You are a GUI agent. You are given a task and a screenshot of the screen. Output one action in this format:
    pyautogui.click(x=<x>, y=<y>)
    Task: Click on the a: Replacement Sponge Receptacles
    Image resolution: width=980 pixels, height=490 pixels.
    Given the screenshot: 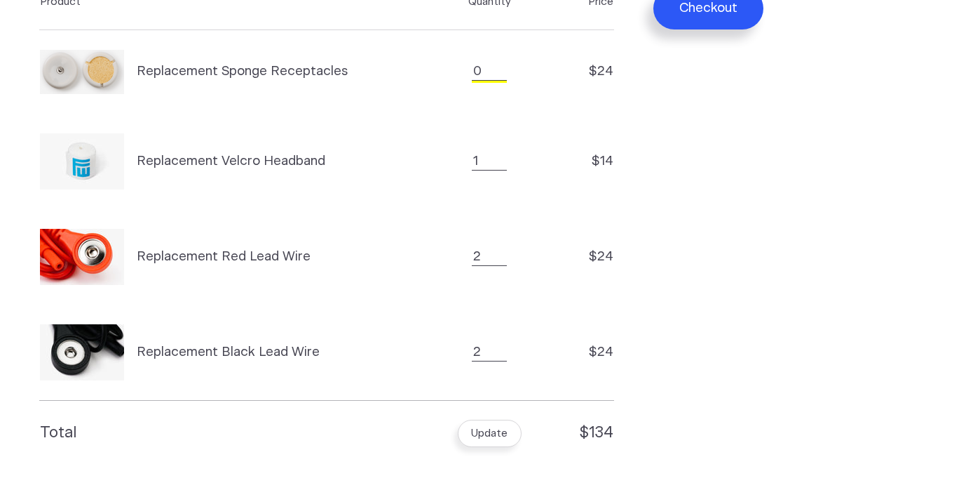 What is the action you would take?
    pyautogui.click(x=224, y=72)
    